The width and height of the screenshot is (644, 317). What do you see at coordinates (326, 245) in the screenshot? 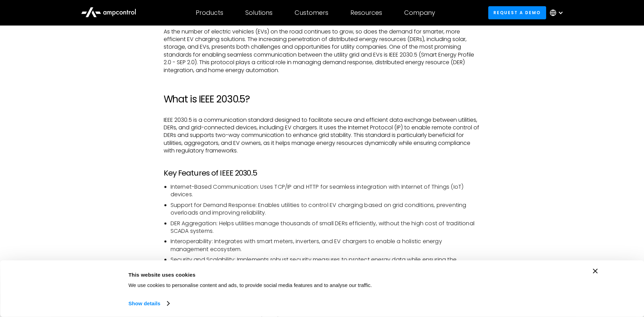
I see `li: Interoperability: Integrates with smart meters, inverters, and EV chargers to enable a holistic e...` at bounding box center [326, 245].